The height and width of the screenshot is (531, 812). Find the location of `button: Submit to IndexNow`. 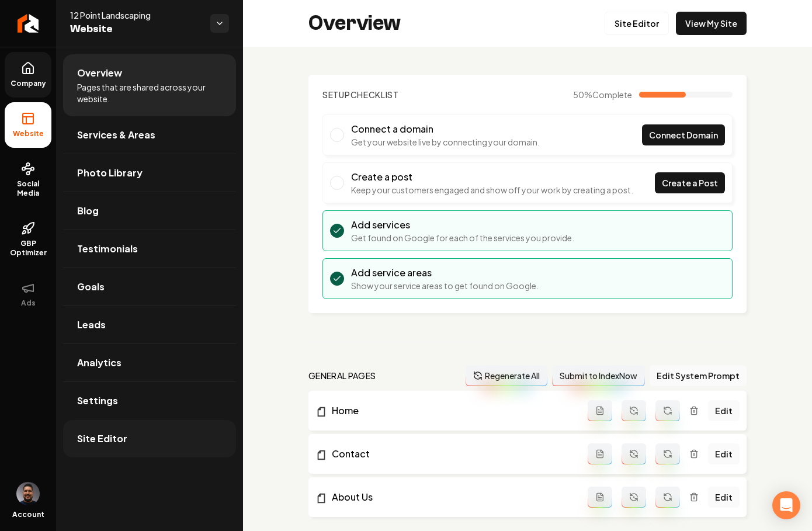

button: Submit to IndexNow is located at coordinates (599, 375).